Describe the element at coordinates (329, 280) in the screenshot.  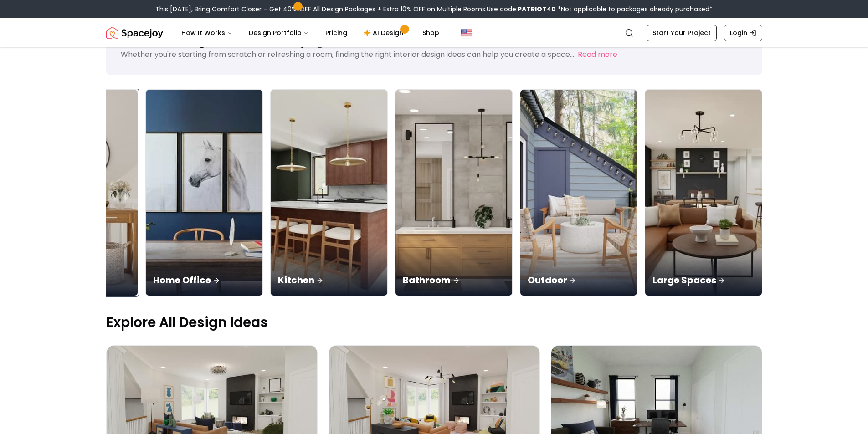
I see `p: Kitchen` at that location.